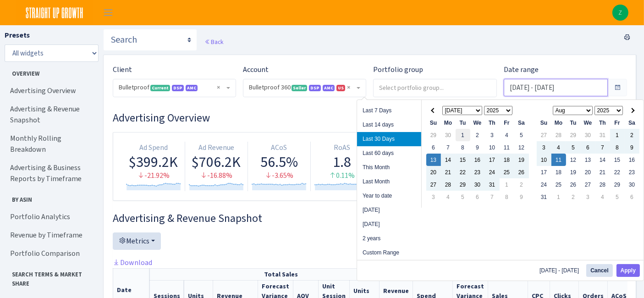 The height and width of the screenshot is (298, 644). Describe the element at coordinates (389, 139) in the screenshot. I see `li: Last 30 Days` at that location.